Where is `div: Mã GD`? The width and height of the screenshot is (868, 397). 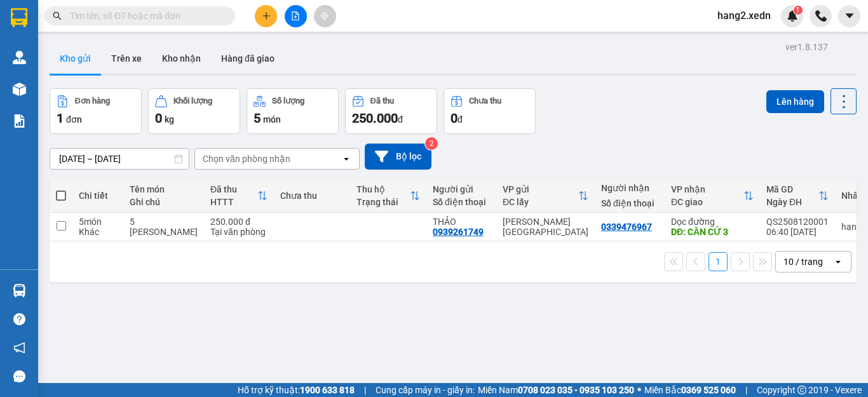
div: Mã GD is located at coordinates (792, 189).